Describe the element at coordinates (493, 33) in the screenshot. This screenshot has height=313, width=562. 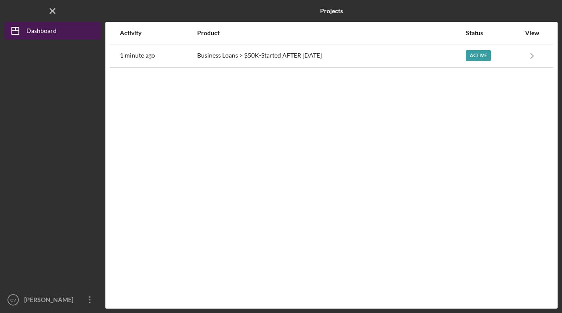
I see `div: Status` at that location.